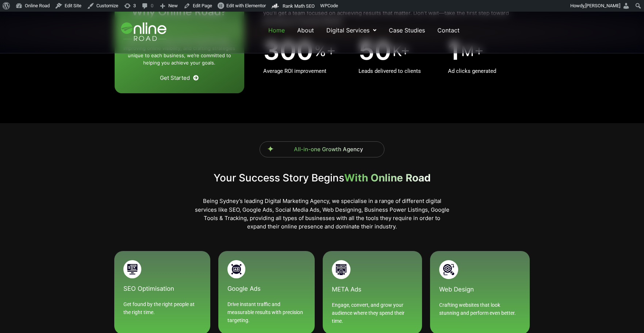  Describe the element at coordinates (175, 78) in the screenshot. I see `span: Get Started` at that location.